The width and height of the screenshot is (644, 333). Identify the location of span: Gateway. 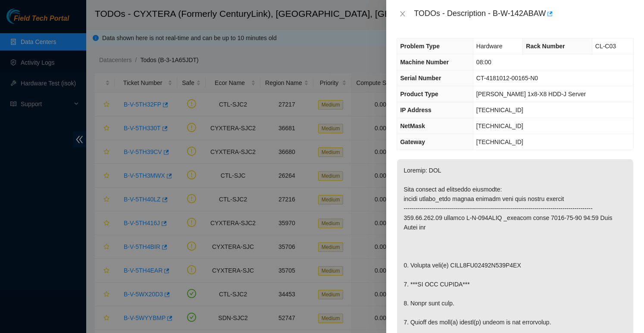
(413, 142).